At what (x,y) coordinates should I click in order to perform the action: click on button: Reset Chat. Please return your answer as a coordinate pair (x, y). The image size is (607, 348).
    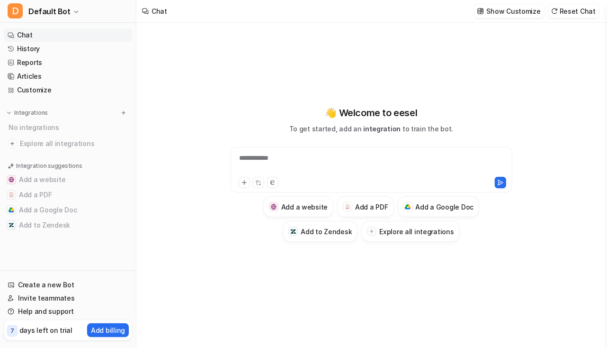
    Looking at the image, I should click on (574, 11).